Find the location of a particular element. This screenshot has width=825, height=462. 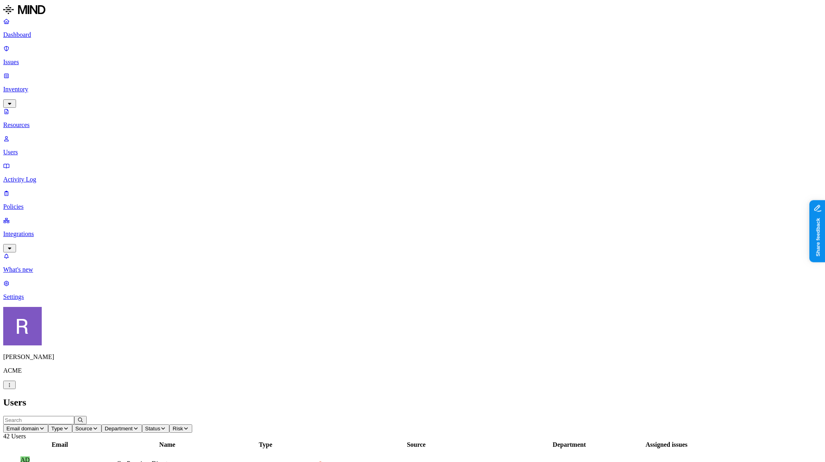

p: Issues is located at coordinates (412, 62).